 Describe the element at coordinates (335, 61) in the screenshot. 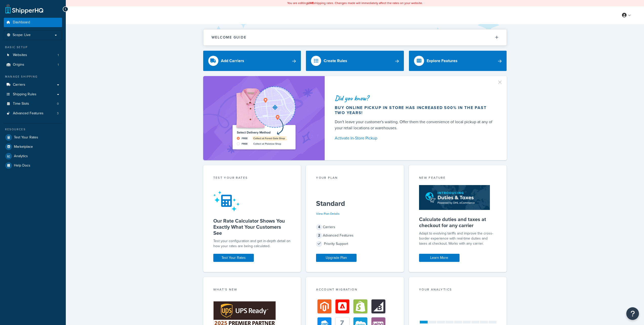

I see `div: Create Rules` at that location.